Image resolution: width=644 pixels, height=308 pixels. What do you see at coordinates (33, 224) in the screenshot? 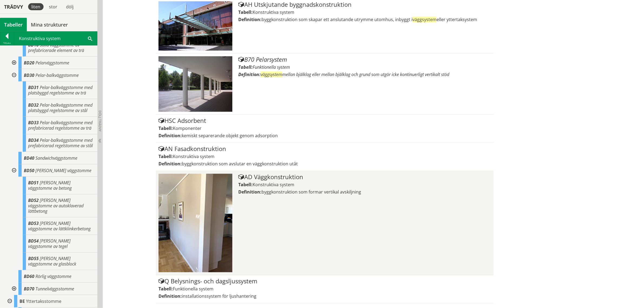
I see `span: BD53` at bounding box center [33, 224].